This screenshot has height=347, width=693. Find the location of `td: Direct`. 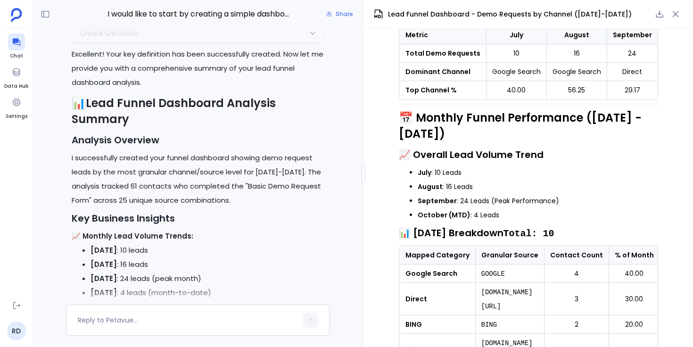

td: Direct is located at coordinates (632, 72).